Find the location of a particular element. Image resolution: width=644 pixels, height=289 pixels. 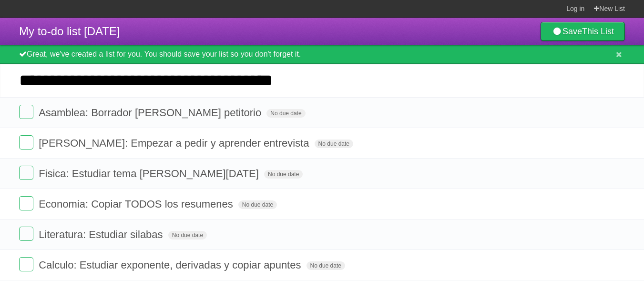

b: This List is located at coordinates (598, 31).